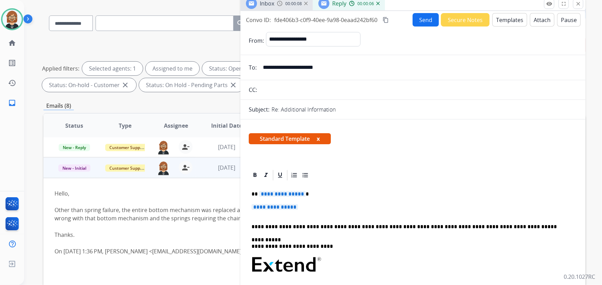 The height and width of the screenshot is (285, 602). I want to click on div: Underline, so click(280, 175).